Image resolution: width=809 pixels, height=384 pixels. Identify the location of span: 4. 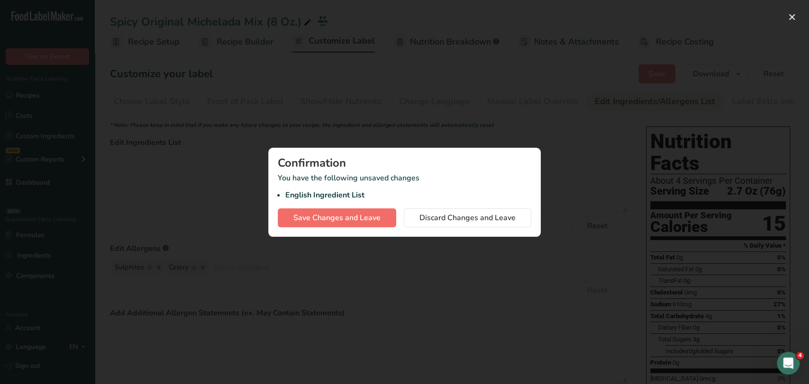
(800, 356).